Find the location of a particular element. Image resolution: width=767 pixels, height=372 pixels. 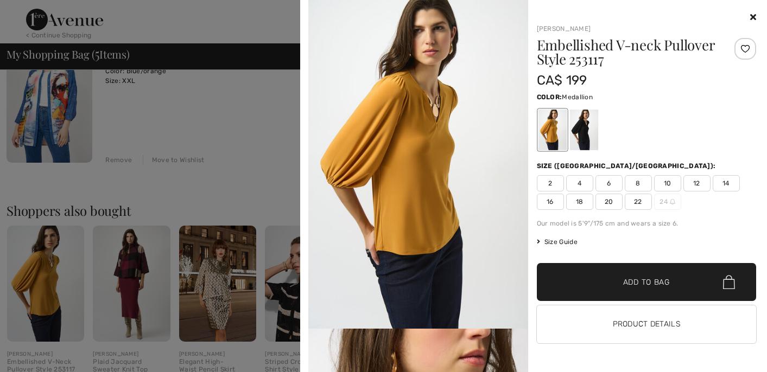

button: Add to Bag is located at coordinates (646, 282).